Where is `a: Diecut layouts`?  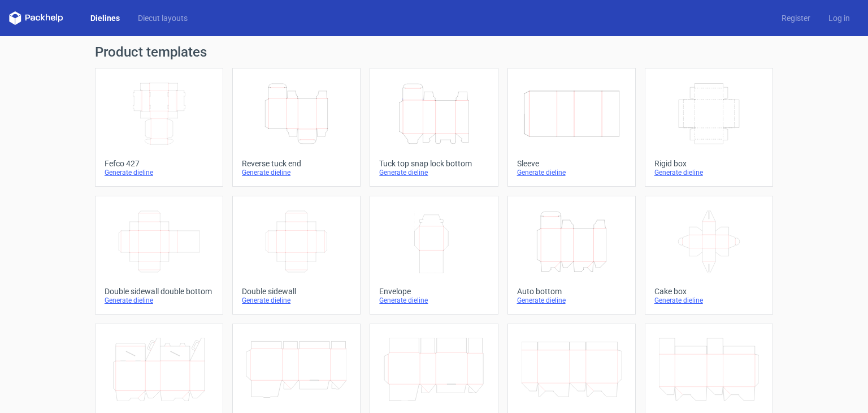 a: Diecut layouts is located at coordinates (163, 18).